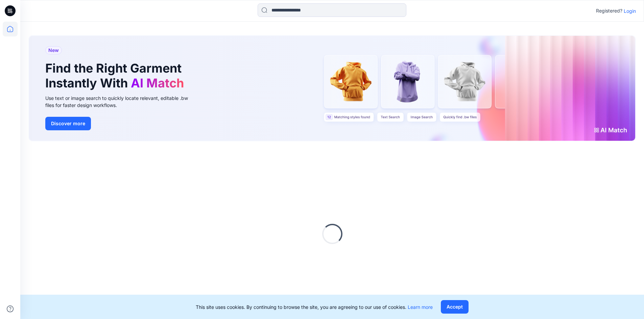  I want to click on a: Learn more, so click(420, 307).